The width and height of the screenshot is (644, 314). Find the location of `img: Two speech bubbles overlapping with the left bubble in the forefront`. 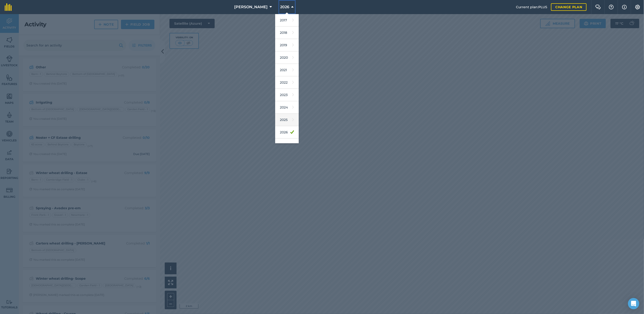

img: Two speech bubbles overlapping with the left bubble in the forefront is located at coordinates (598, 7).